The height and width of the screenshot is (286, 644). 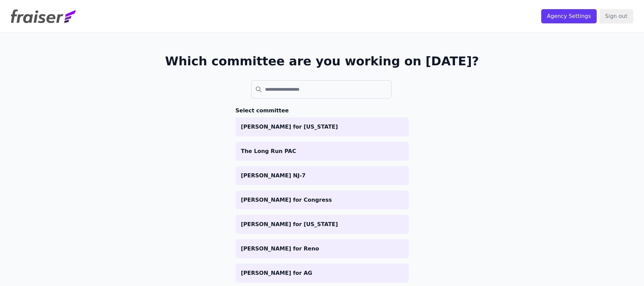 I want to click on h3: Select committee, so click(x=322, y=110).